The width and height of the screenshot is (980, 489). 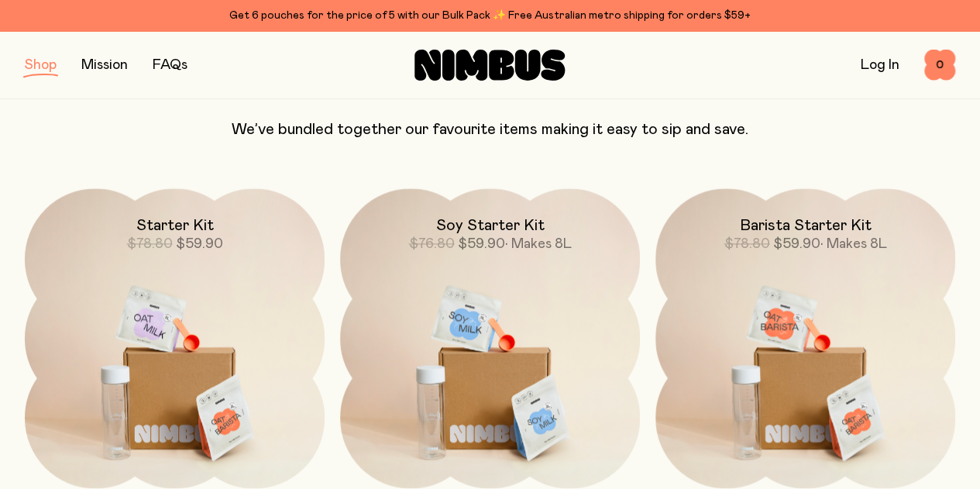 What do you see at coordinates (175, 225) in the screenshot?
I see `h2: Starter Kit` at bounding box center [175, 225].